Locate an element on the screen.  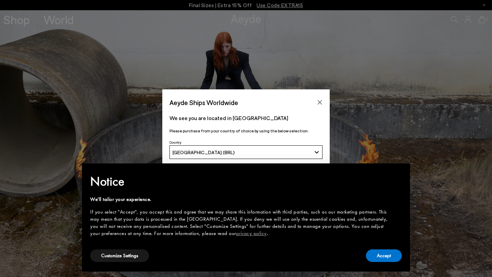
p: Please purchase from your country of choice by using the below selection: is located at coordinates (246, 131).